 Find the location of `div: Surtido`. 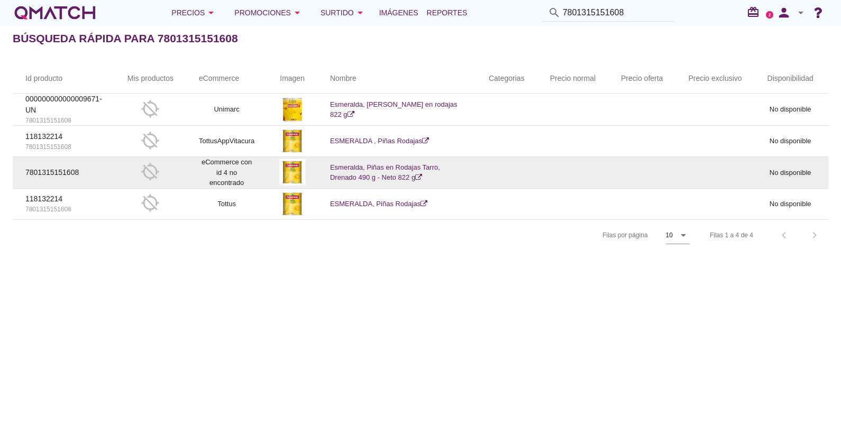

div: Surtido is located at coordinates (343, 13).